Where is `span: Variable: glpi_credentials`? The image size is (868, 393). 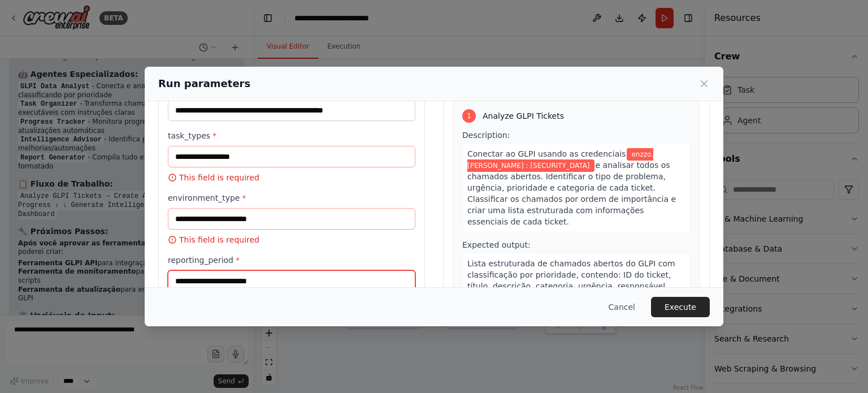 span: Variable: glpi_credentials is located at coordinates (560, 160).